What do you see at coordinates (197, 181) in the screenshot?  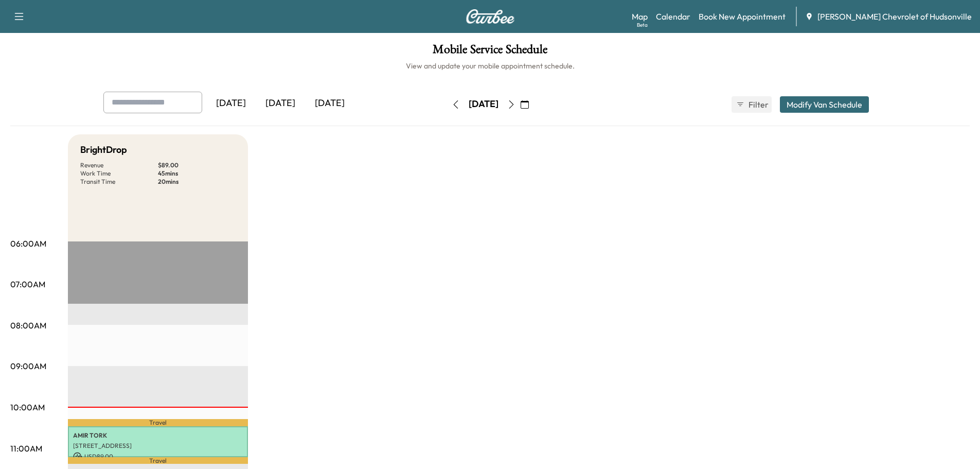 I see `p: 20 mins` at bounding box center [197, 181].